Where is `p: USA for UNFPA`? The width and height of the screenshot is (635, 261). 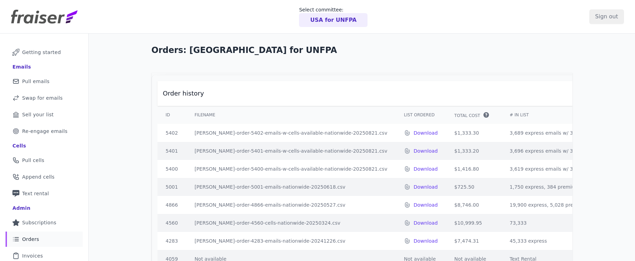
p: USA for UNFPA is located at coordinates (333, 20).